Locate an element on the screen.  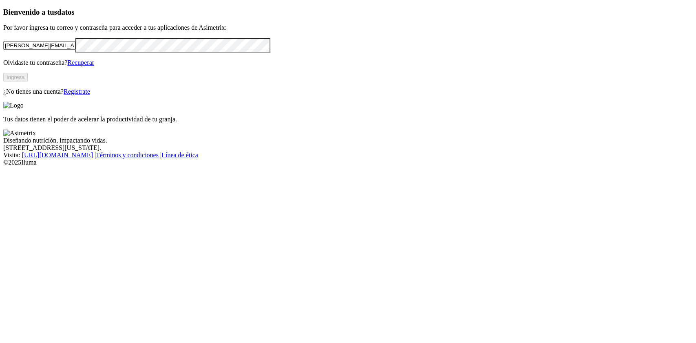
div: © 2025 Iluma is located at coordinates (348, 163).